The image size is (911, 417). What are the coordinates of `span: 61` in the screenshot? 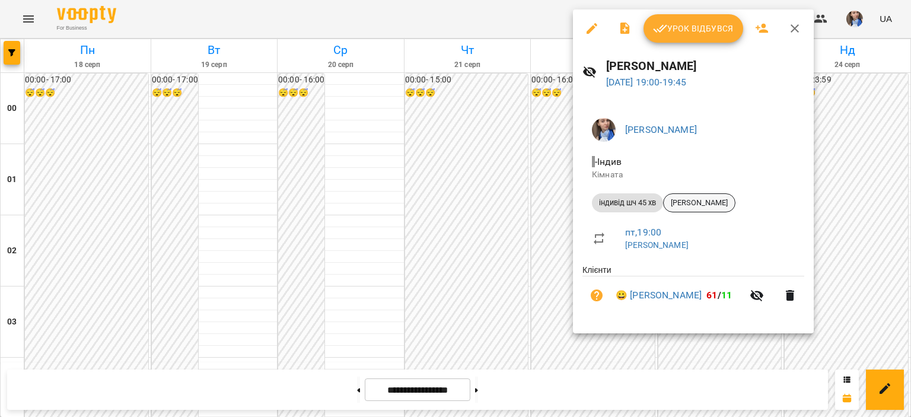 It's located at (712, 295).